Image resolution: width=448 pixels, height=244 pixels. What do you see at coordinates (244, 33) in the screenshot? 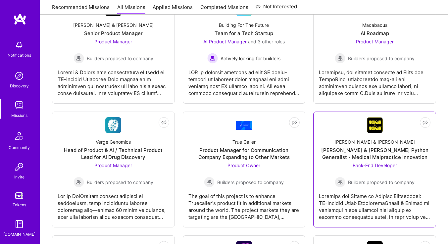
I see `div: Team for a Tech Startup` at bounding box center [244, 33].